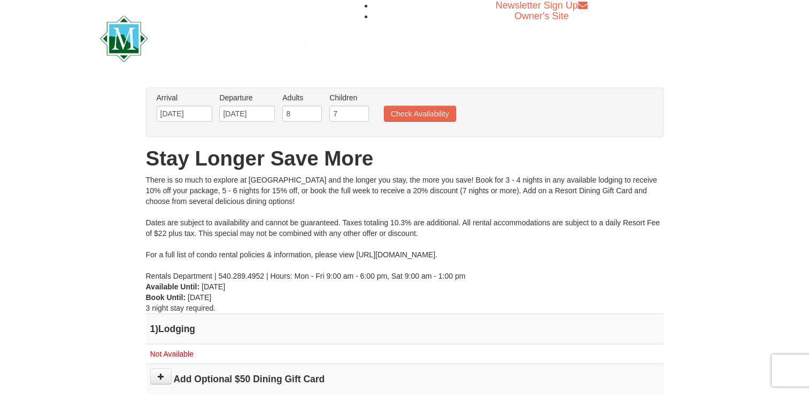 This screenshot has height=394, width=809. I want to click on a: Owner's Site, so click(541, 16).